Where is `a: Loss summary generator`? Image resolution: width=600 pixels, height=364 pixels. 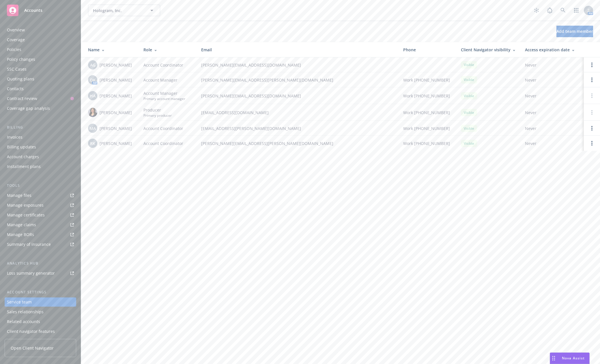
a: Loss summary generator is located at coordinates (40, 274).